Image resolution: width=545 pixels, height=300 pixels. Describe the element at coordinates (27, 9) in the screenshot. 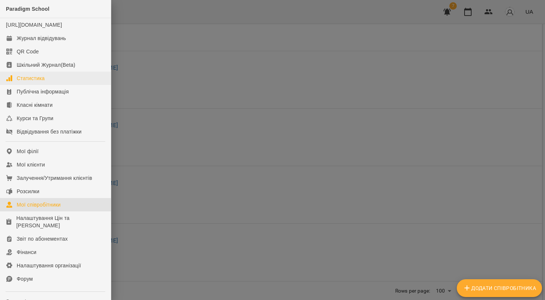

I see `span: Paradigm School` at that location.